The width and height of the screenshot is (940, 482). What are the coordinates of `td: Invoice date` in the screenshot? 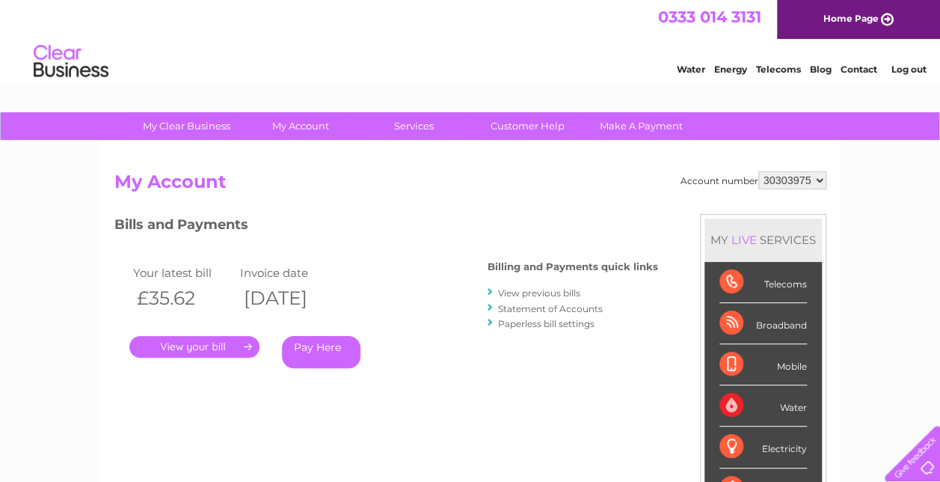 It's located at (290, 272).